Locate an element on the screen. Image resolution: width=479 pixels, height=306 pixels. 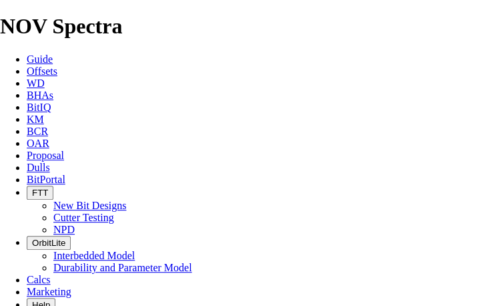
a: New Bit Designs is located at coordinates (89, 205).